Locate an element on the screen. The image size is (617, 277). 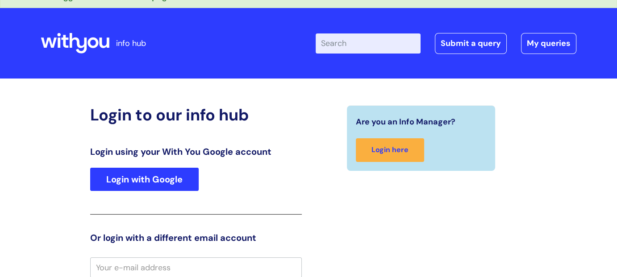
a: Login here is located at coordinates (390, 150).